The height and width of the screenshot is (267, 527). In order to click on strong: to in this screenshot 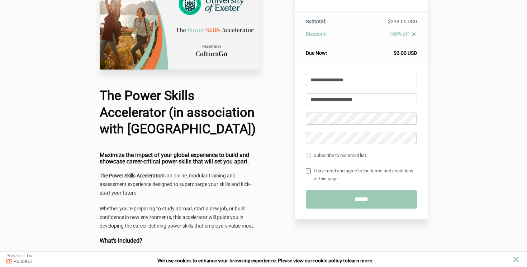, I will do `click(346, 260)`.